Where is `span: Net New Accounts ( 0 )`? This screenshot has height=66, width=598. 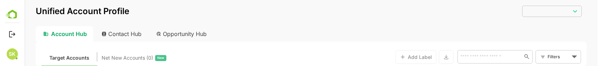 span: Net New Accounts ( 0 ) is located at coordinates (103, 57).